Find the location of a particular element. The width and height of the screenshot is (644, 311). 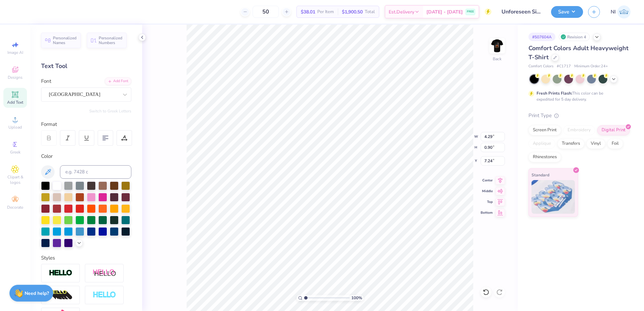

span: Minimum Order: 24 + is located at coordinates (591, 67).